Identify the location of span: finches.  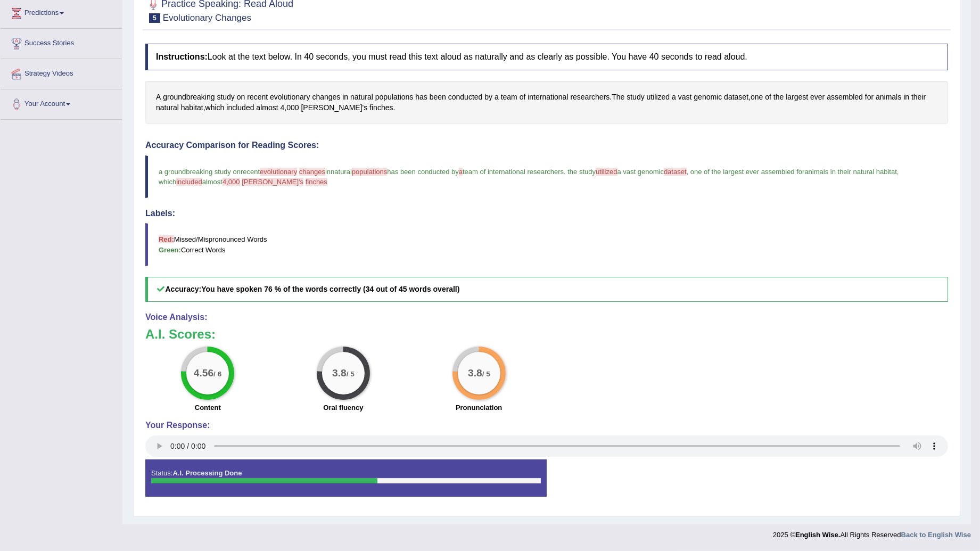
(316, 181).